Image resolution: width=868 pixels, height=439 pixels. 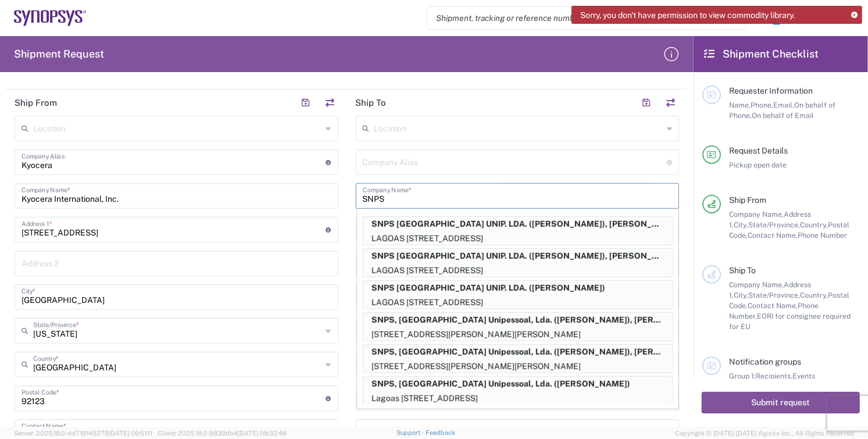 What do you see at coordinates (804, 375) in the screenshot?
I see `span: Events` at bounding box center [804, 375].